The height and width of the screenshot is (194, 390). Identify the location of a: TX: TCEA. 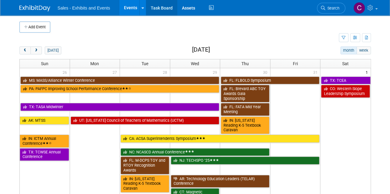
(346, 81).